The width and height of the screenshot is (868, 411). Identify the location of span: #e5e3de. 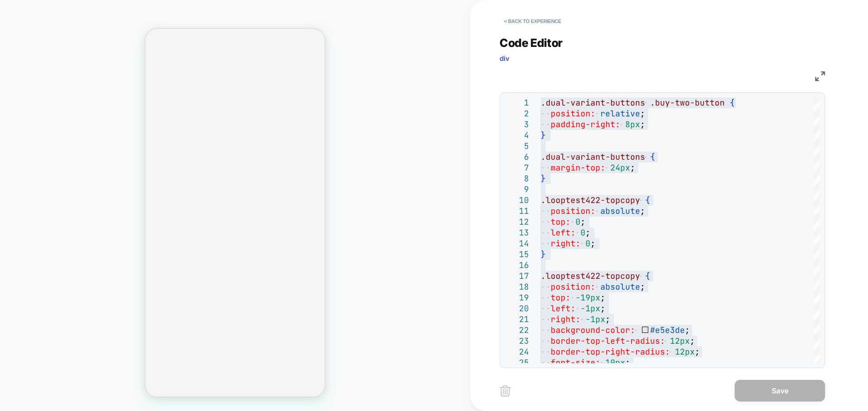
(667, 330).